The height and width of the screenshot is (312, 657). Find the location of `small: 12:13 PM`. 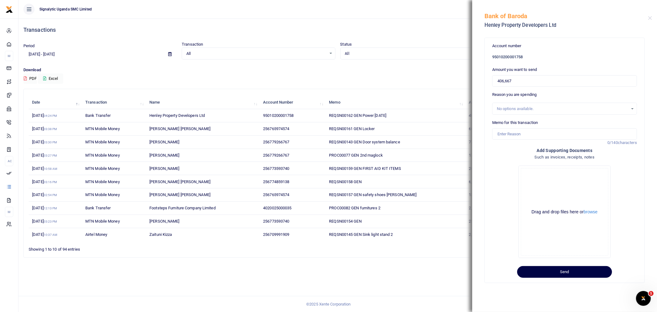

small: 12:13 PM is located at coordinates (50, 208).